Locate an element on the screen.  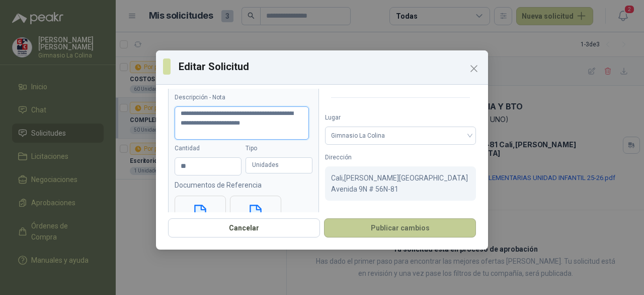
div: Unidades is located at coordinates (279, 165).